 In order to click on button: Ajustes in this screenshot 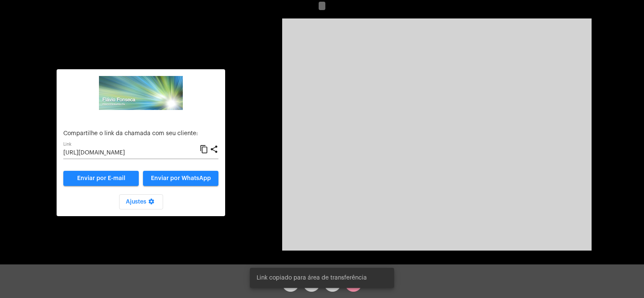, I will do `click(141, 202)`.